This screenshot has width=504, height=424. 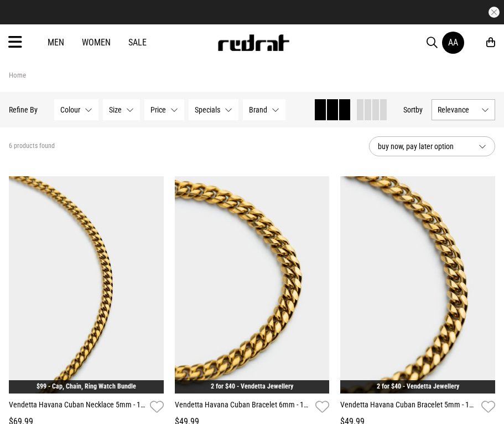 What do you see at coordinates (409, 407) in the screenshot?
I see `a: Vendetta Havana Cuban Bracelet 5mm - 18K Gold Plated` at bounding box center [409, 407].